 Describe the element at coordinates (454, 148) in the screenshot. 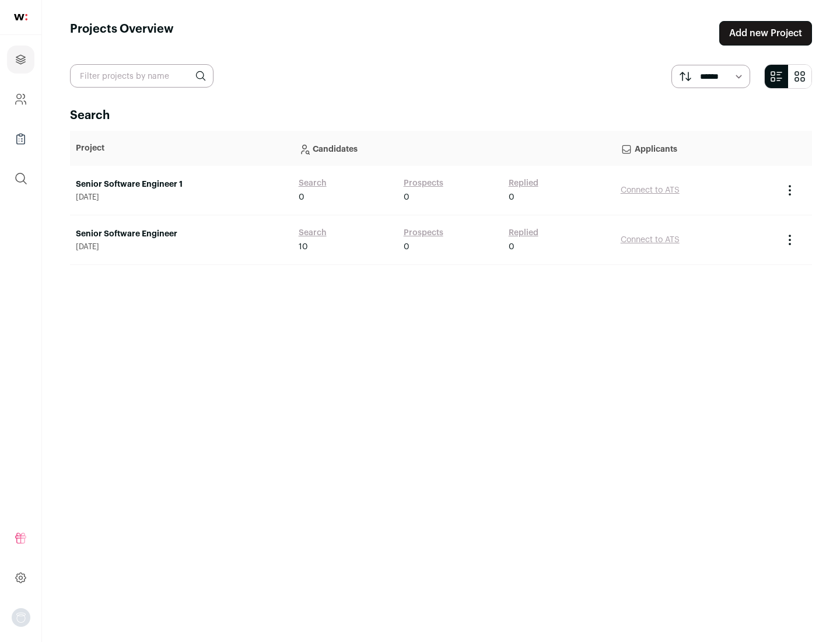

I see `p: Candidates` at that location.